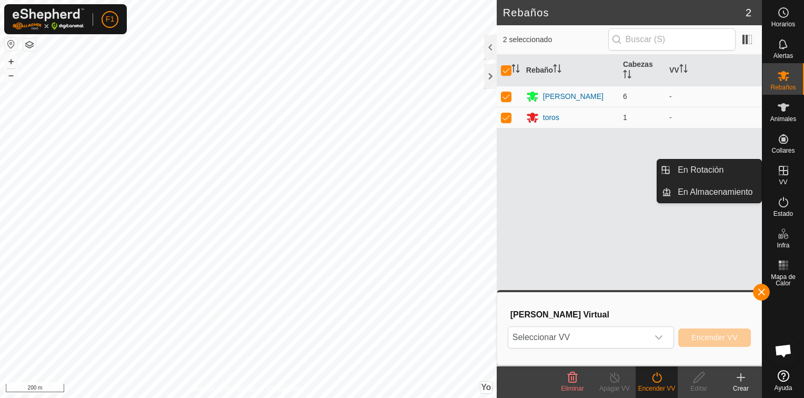  I want to click on div: Disparador desplegable, so click(659, 337).